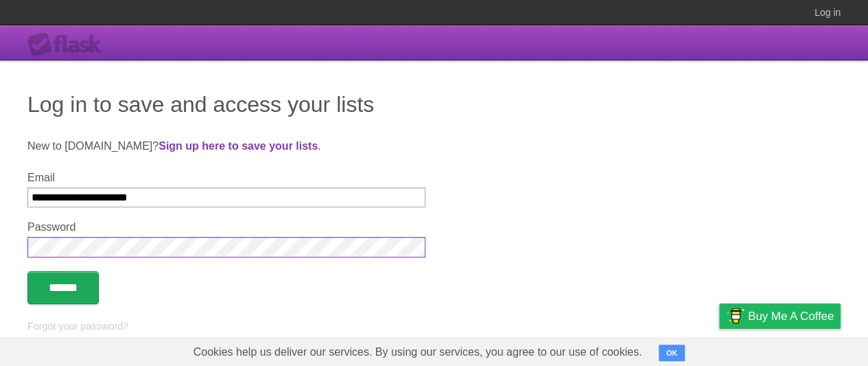  I want to click on div: Flask, so click(69, 45).